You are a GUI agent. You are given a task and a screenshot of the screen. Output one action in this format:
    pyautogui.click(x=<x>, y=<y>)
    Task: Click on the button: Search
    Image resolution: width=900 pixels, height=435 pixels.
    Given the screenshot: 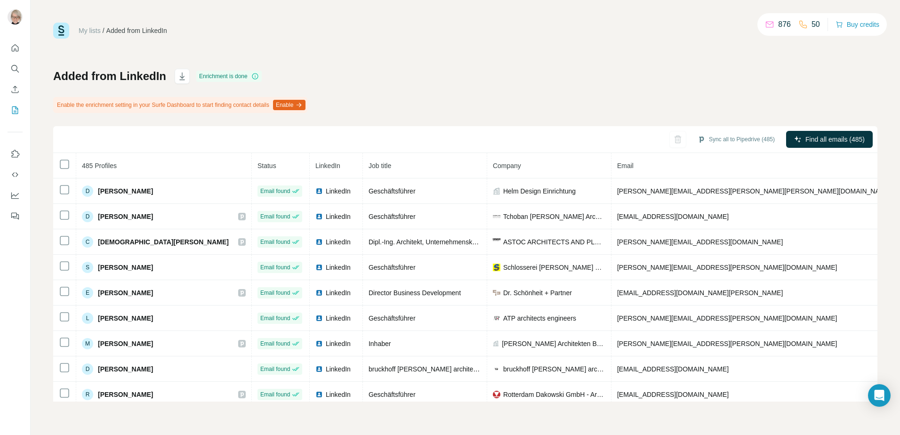 What is the action you would take?
    pyautogui.click(x=15, y=69)
    